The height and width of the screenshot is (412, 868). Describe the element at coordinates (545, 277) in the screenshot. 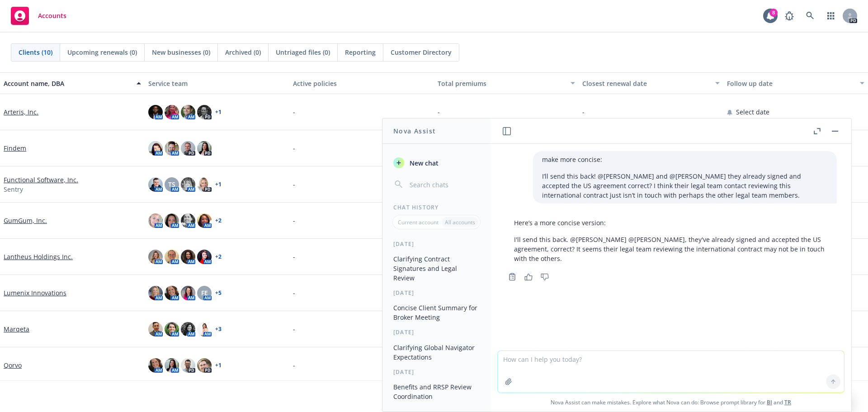

I see `button: Thumbs down` at that location.